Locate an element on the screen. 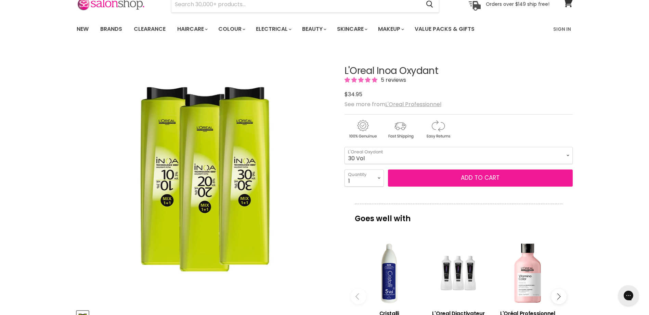 This screenshot has height=315, width=649. ul: Main menu is located at coordinates (293, 29).